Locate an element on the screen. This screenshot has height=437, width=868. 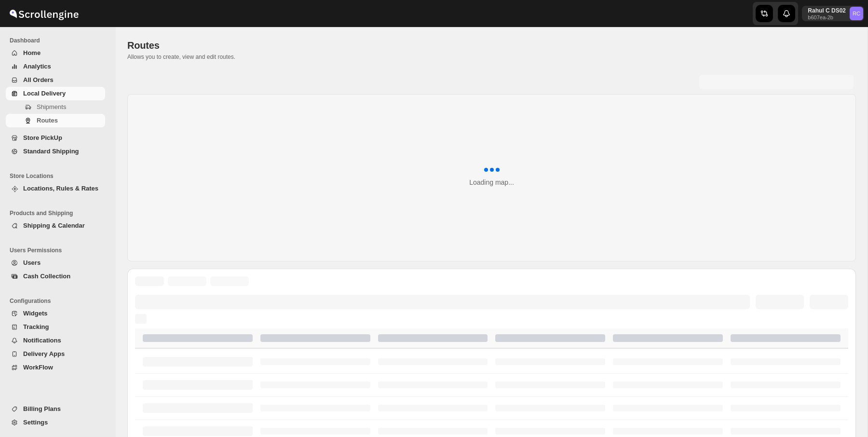
span: Home is located at coordinates (32, 53).